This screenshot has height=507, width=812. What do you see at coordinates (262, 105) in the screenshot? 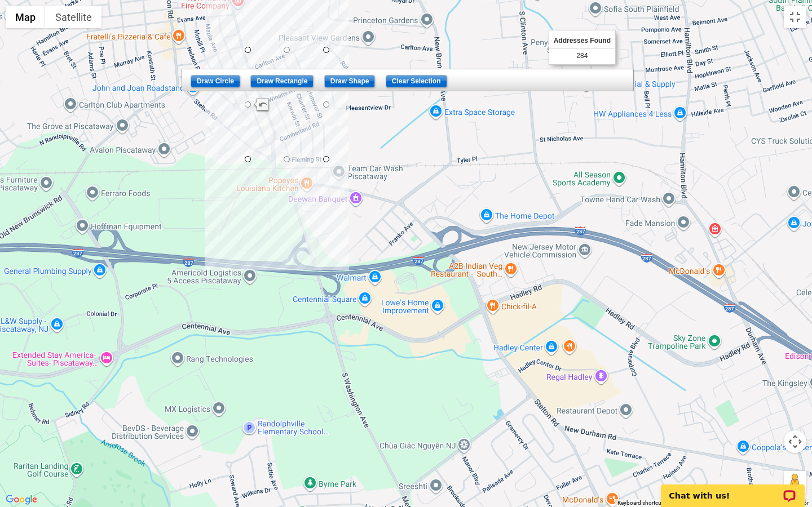
I see `button: Undo last edit` at bounding box center [262, 105].